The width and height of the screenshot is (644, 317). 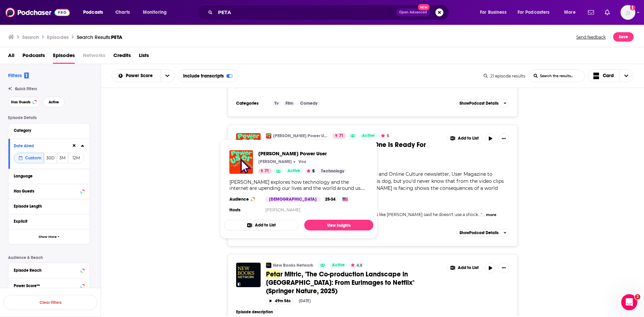 I want to click on a: Lists, so click(x=144, y=57).